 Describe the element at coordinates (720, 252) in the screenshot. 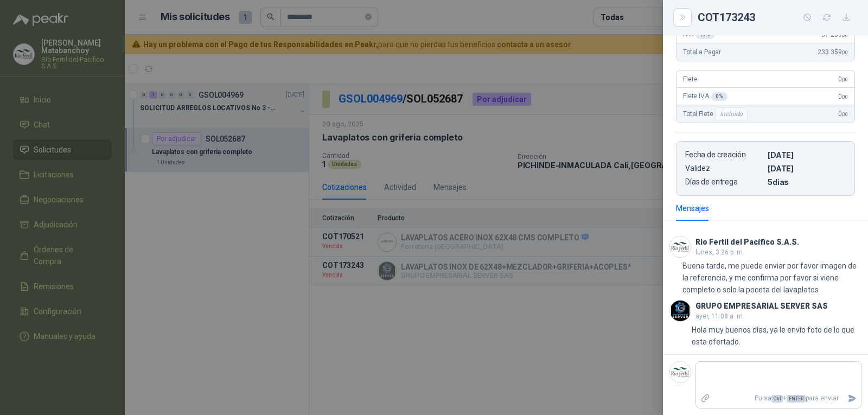

I see `span: lunes, 3:26 p. m.` at that location.